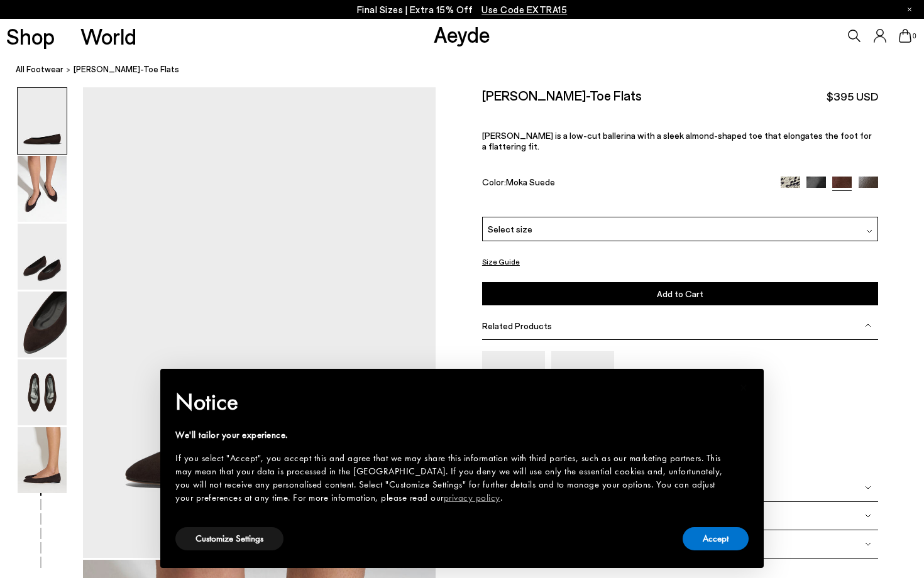  I want to click on a: Shop, so click(30, 36).